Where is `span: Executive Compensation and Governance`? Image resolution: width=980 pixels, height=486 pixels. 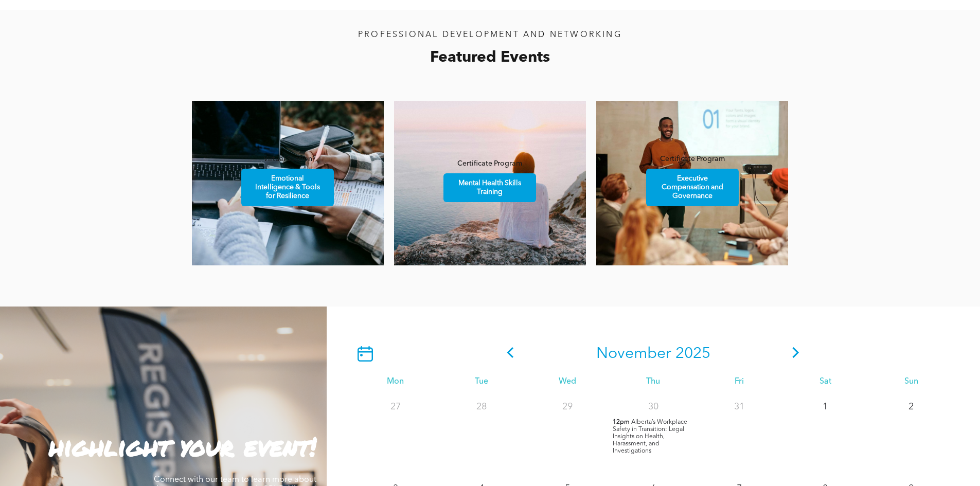
span: Executive Compensation and Governance is located at coordinates (693, 188).